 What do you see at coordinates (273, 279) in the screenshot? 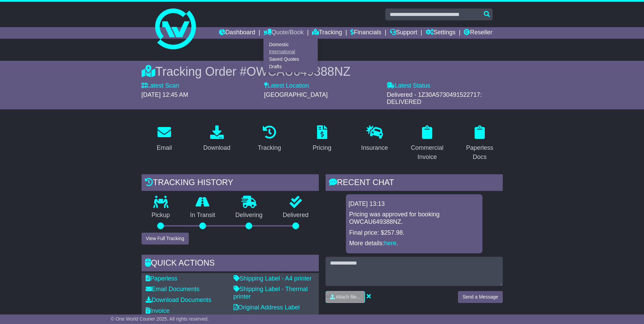
I see `a: Shipping Label - A4 printer` at bounding box center [273, 279].